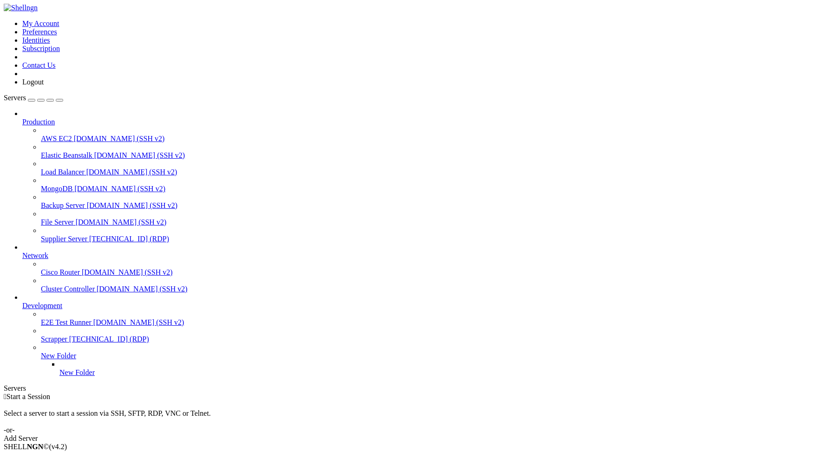 Image resolution: width=836 pixels, height=471 pixels. What do you see at coordinates (35, 255) in the screenshot?
I see `span: Network` at bounding box center [35, 255].